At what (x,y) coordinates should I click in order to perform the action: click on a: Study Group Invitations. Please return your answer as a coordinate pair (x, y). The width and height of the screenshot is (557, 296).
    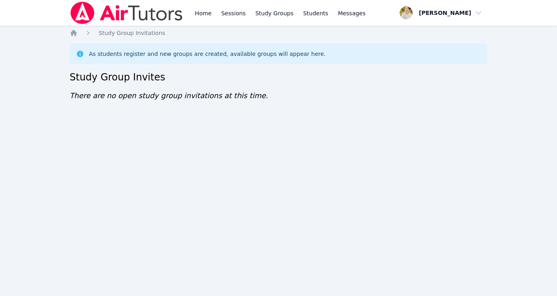
    Looking at the image, I should click on (132, 33).